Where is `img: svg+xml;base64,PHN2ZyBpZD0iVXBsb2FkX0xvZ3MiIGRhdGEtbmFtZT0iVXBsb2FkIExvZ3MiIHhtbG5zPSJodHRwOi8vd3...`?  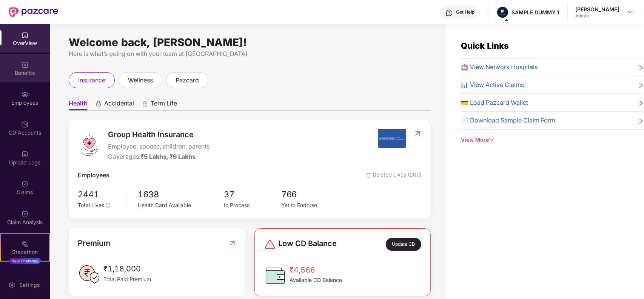 img: svg+xml;base64,PHN2ZyBpZD0iVXBsb2FkX0xvZ3MiIGRhdGEtbmFtZT0iVXBsb2FkIExvZ3MiIHhtbG5zPSJodHRwOi8vd3... is located at coordinates (25, 154).